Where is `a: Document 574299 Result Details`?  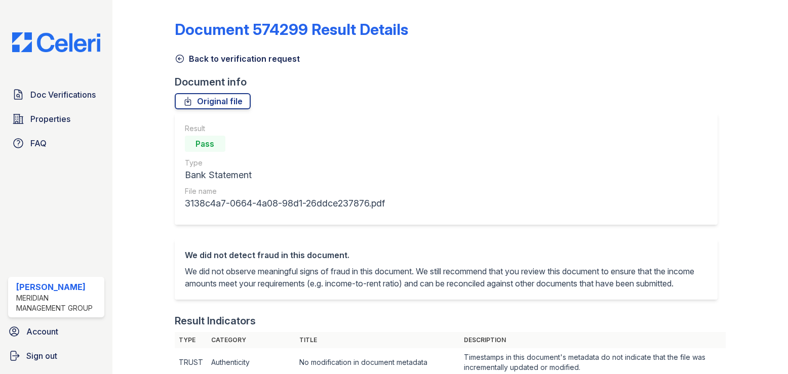
a: Document 574299 Result Details is located at coordinates (291, 29).